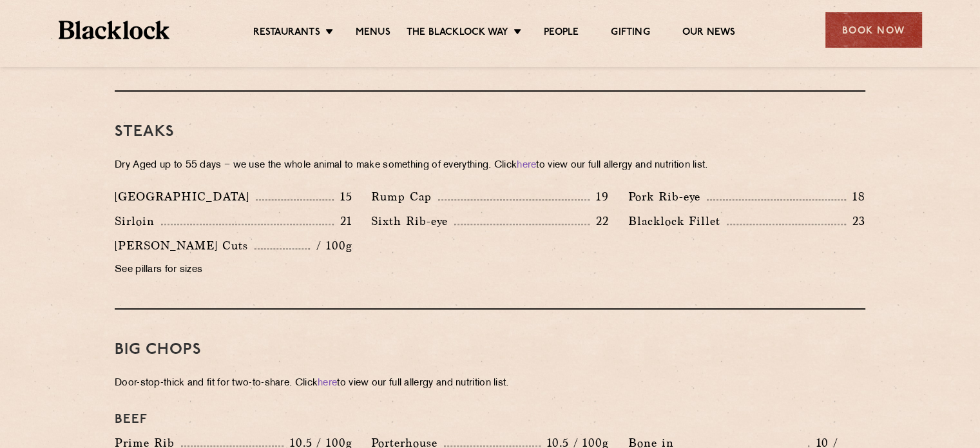  Describe the element at coordinates (233, 270) in the screenshot. I see `p: See pillars for sizes` at that location.